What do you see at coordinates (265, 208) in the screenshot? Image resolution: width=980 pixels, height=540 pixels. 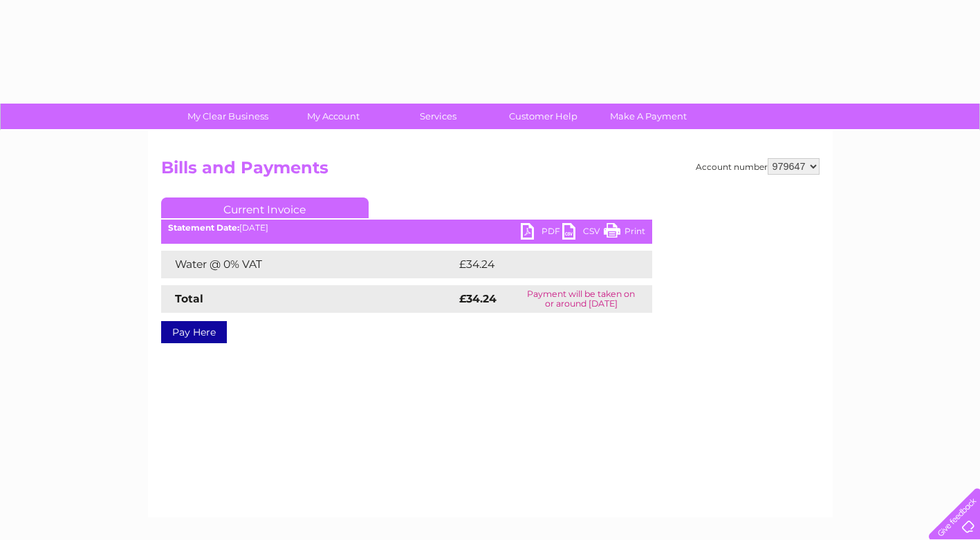 I see `a: Current Invoice` at bounding box center [265, 208].